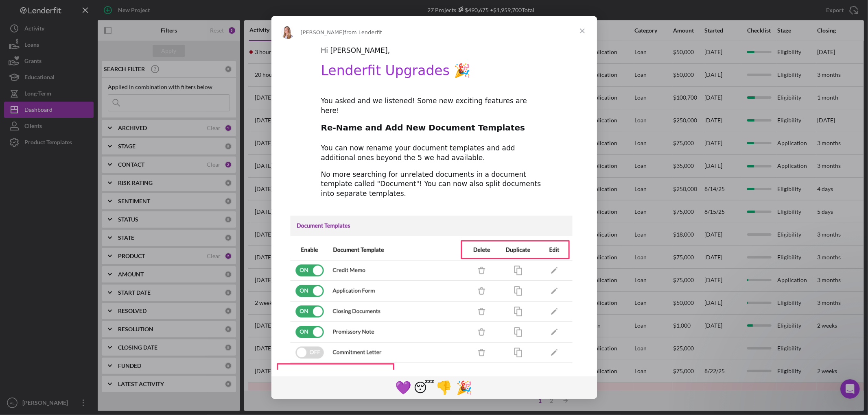 The image size is (868, 415). Describe the element at coordinates (464, 387) in the screenshot. I see `span: tada reaction` at that location.